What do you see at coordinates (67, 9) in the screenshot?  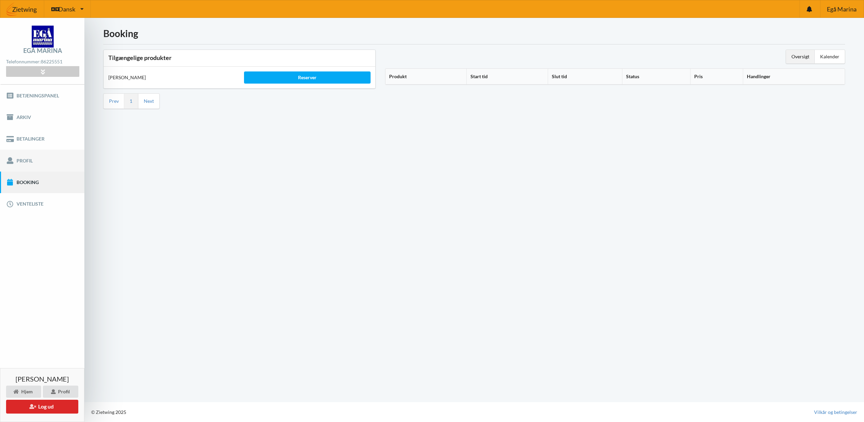 I see `span: Dansk` at bounding box center [67, 9].